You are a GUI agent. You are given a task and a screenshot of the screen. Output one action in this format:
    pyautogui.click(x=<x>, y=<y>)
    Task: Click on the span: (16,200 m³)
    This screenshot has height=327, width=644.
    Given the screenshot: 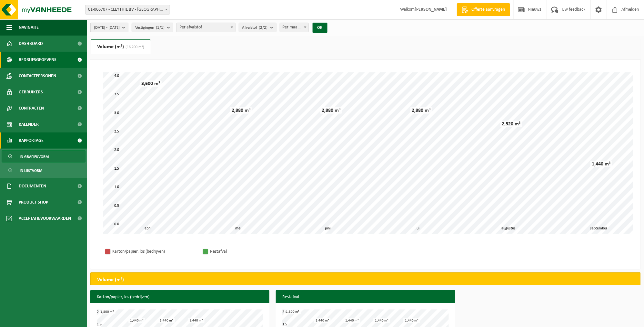 What is the action you would take?
    pyautogui.click(x=134, y=47)
    